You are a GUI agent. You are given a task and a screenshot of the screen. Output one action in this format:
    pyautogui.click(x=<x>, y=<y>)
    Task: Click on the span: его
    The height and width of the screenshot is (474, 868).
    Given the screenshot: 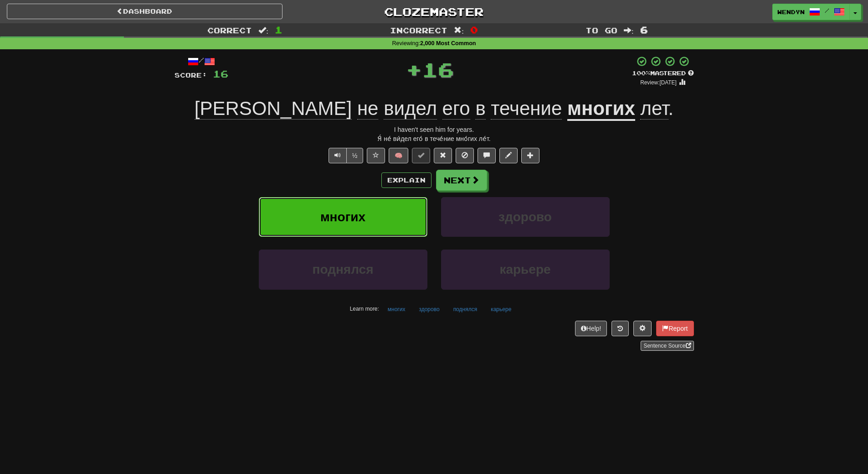 What is the action you would take?
    pyautogui.click(x=456, y=108)
    